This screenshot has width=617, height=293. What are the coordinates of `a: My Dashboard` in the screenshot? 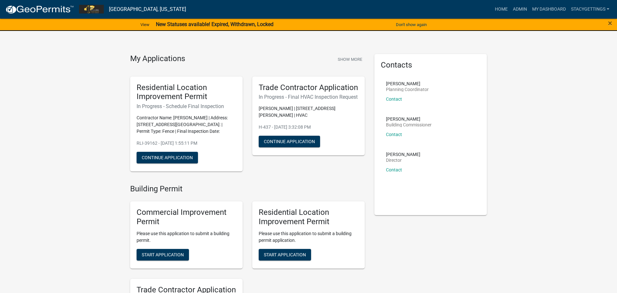 It's located at (548, 9).